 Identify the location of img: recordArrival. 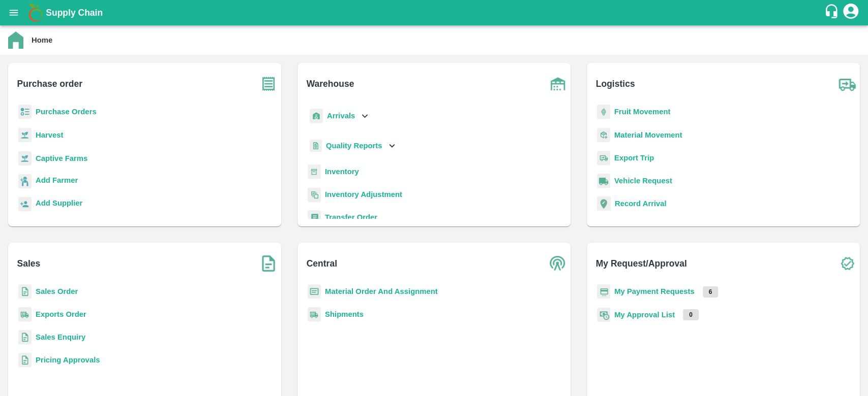
(604, 204).